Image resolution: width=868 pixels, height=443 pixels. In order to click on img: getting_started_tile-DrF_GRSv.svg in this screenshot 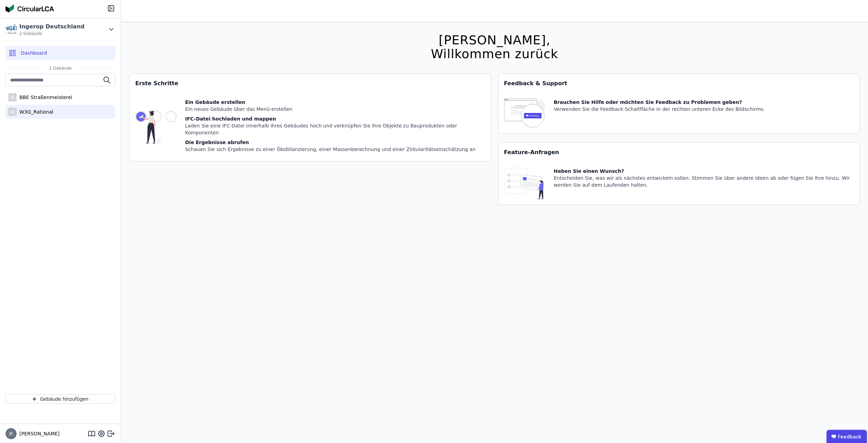, I will do `click(156, 127)`.